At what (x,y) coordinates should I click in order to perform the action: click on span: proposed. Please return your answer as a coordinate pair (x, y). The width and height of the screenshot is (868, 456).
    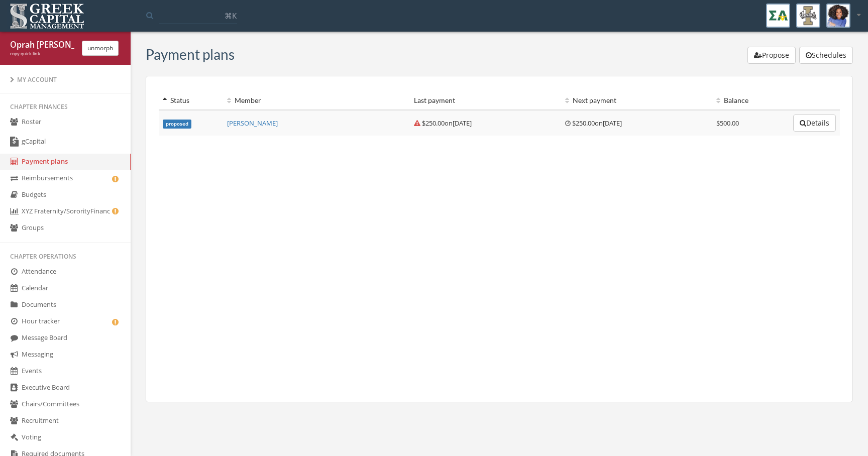
    Looking at the image, I should click on (177, 124).